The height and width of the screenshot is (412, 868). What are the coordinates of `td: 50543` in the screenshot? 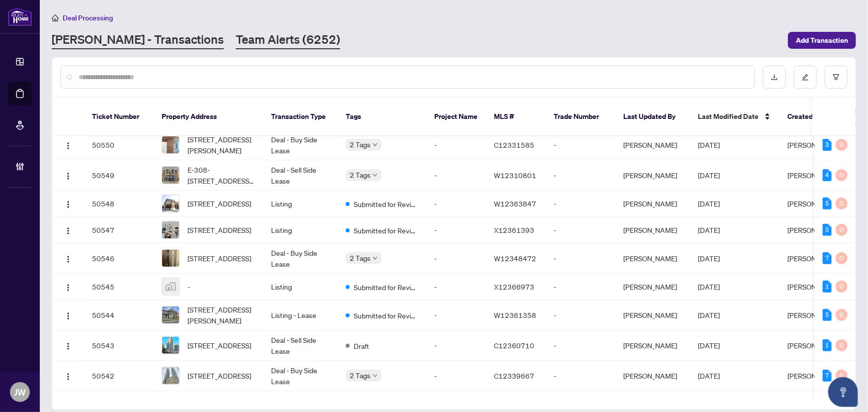 It's located at (119, 345).